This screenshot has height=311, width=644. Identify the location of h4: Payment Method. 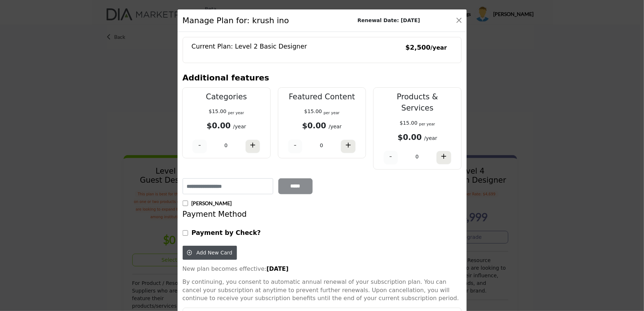
(322, 214).